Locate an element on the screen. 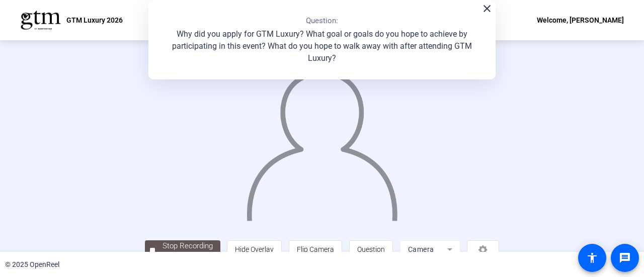 This screenshot has width=644, height=277. mat-icon: close is located at coordinates (487, 9).